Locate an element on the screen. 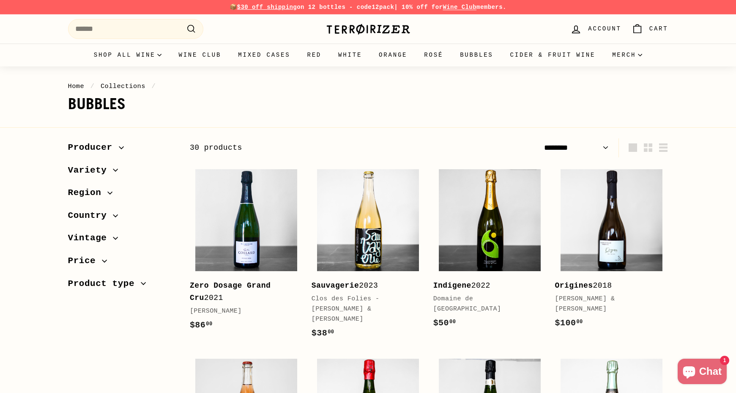 This screenshot has height=393, width=736. b: Sauvagerie is located at coordinates (335, 285).